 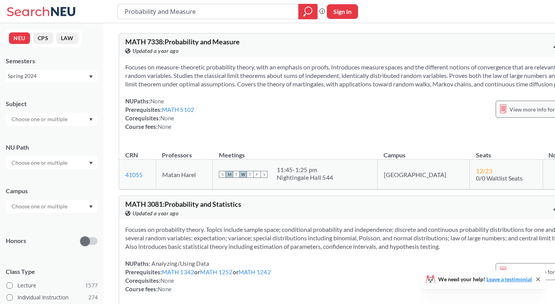 I want to click on a: 41055, so click(x=134, y=174).